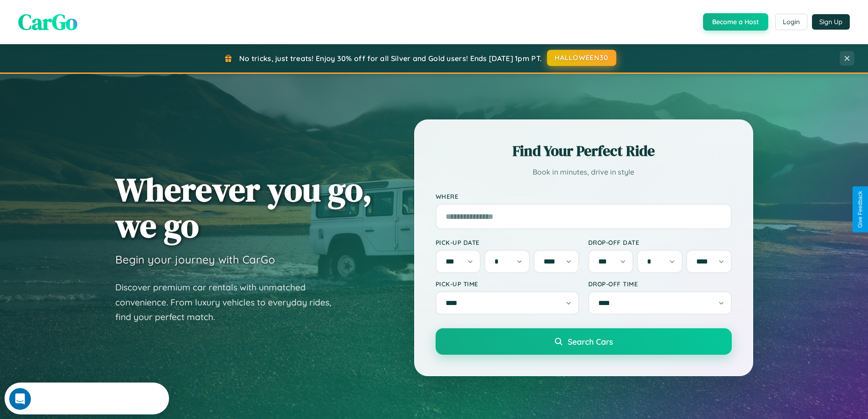 Image resolution: width=868 pixels, height=419 pixels. Describe the element at coordinates (584, 342) in the screenshot. I see `button: Search Cars` at that location.